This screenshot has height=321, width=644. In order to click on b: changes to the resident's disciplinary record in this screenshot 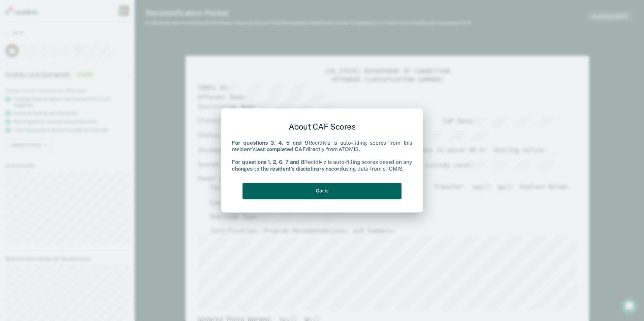, I will do `click(287, 168)`.